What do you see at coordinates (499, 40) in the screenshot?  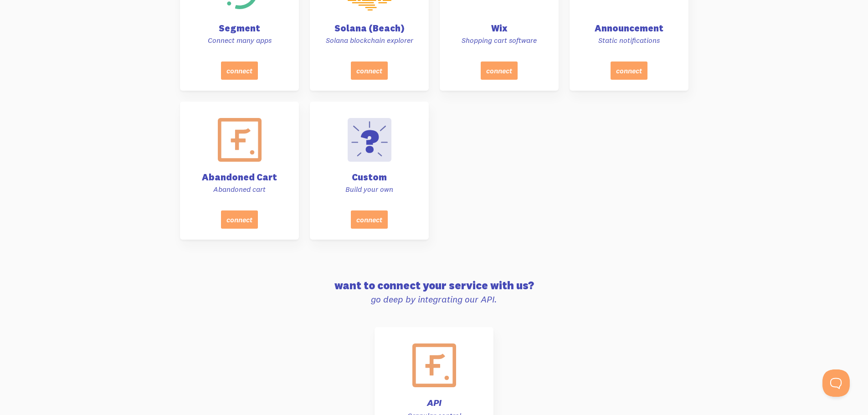 I see `p: Shopping cart software` at bounding box center [499, 40].